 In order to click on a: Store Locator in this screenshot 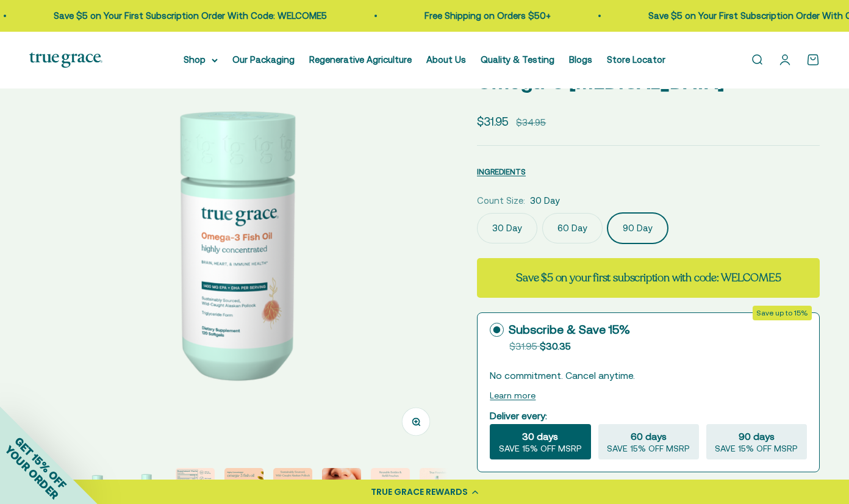, I will do `click(636, 59)`.